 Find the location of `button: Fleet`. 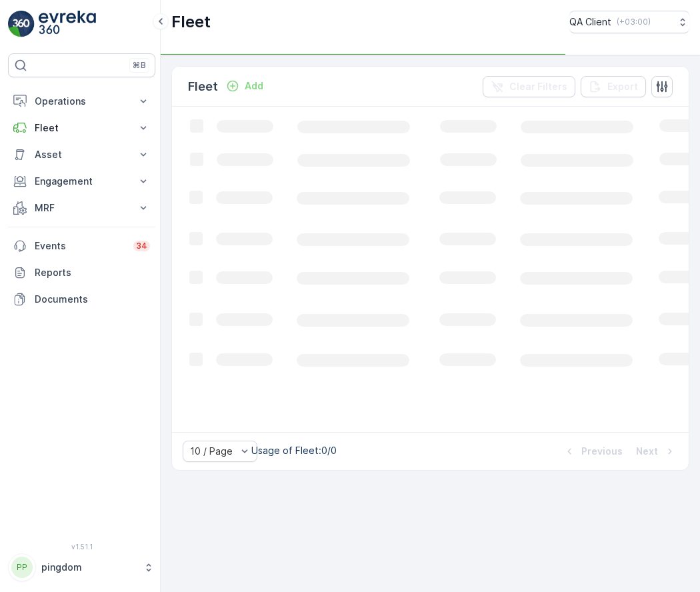

button: Fleet is located at coordinates (81, 128).